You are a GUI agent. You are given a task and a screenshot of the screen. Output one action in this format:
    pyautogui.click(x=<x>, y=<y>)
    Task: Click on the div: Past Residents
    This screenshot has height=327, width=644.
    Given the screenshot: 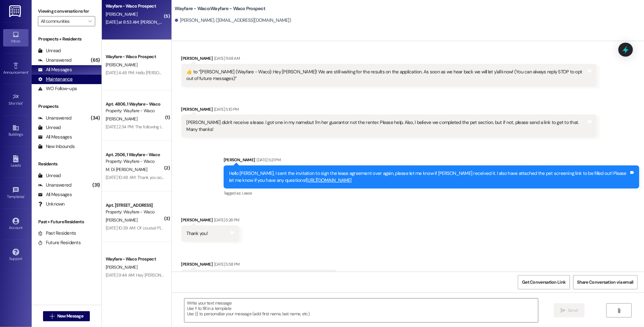 What is the action you would take?
    pyautogui.click(x=57, y=233)
    